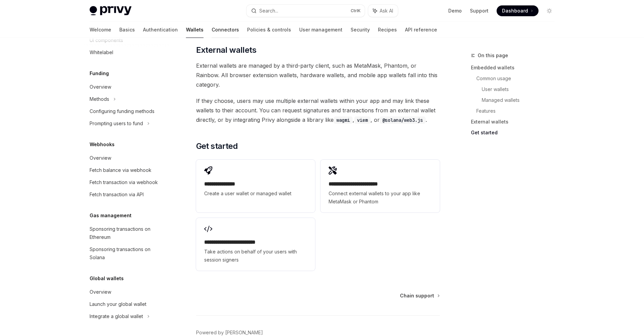  What do you see at coordinates (124, 182) in the screenshot?
I see `div: Fetch transaction via webhook` at bounding box center [124, 182].